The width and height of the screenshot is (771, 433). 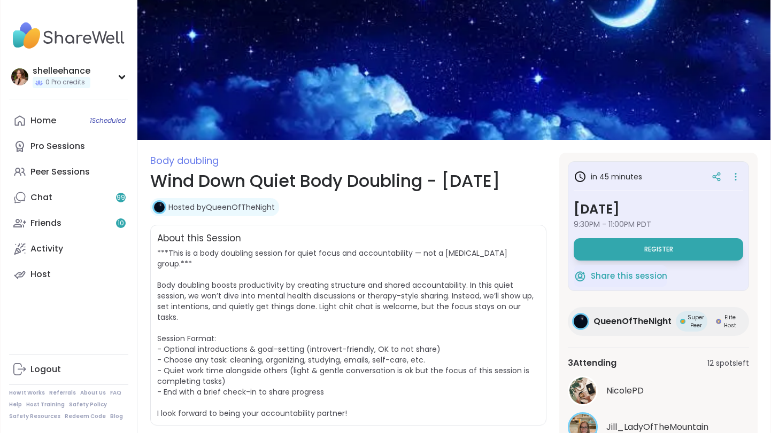 I want to click on img: ShareWell Logomark, so click(x=580, y=276).